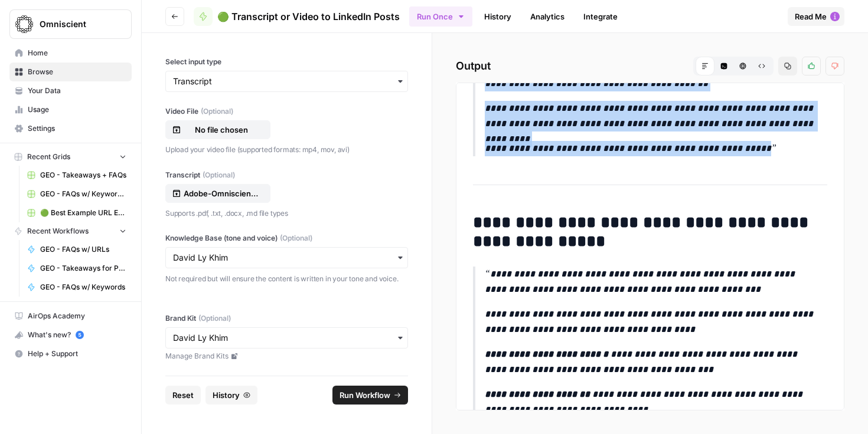 Image resolution: width=868 pixels, height=434 pixels. What do you see at coordinates (498, 16) in the screenshot?
I see `a: History` at bounding box center [498, 16].